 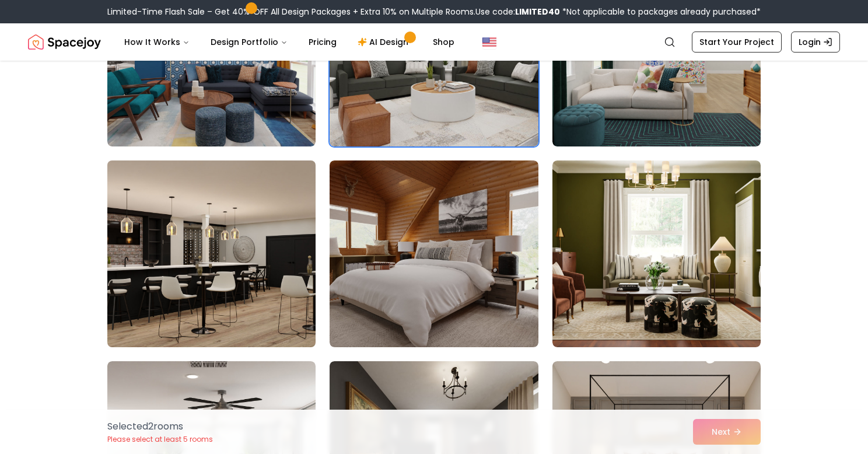 I want to click on button: How It Works, so click(x=157, y=42).